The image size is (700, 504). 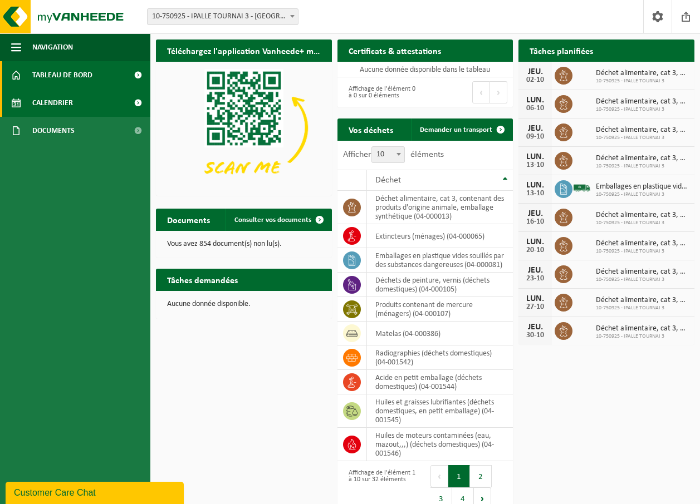 What do you see at coordinates (278, 220) in the screenshot?
I see `a: Consulter vos documents` at bounding box center [278, 220].